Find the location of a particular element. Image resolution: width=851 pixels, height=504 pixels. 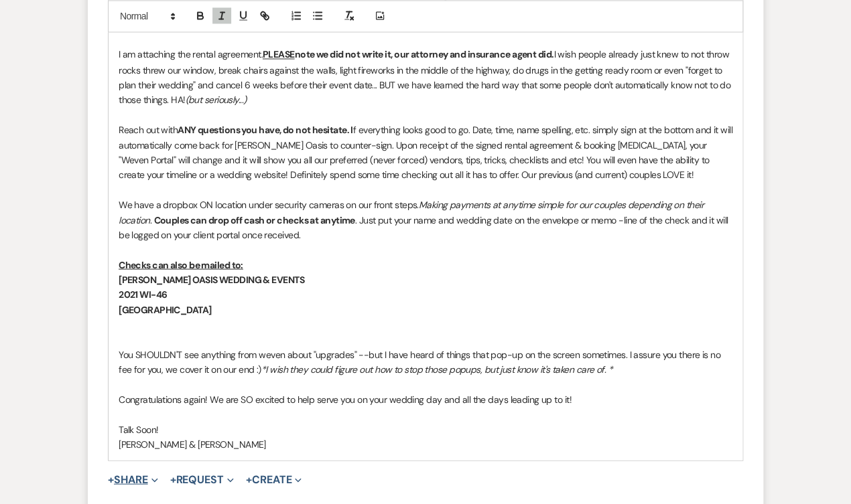

em: *I wish they could figure out how to stop those popups, but just know it's taken care of. * is located at coordinates (437, 369).